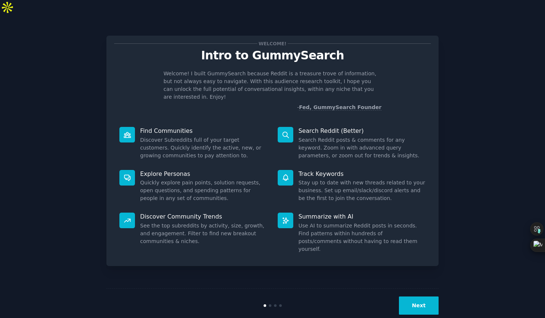  What do you see at coordinates (418, 305) in the screenshot?
I see `button: Next` at bounding box center [418, 305].